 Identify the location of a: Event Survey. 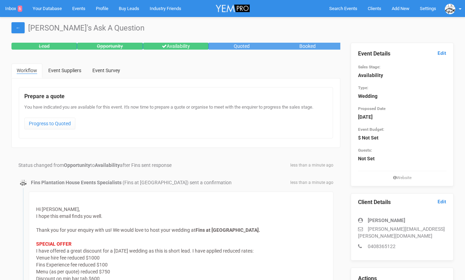
(106, 70).